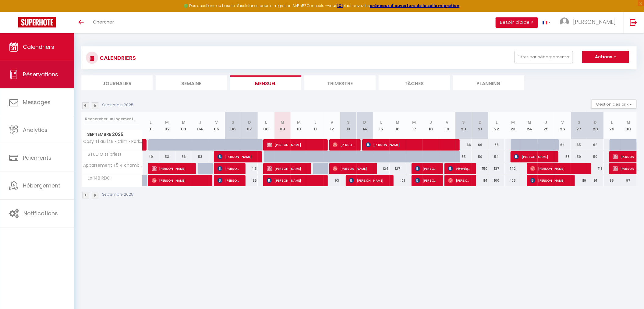 Image resolution: width=644 pixels, height=309 pixels. I want to click on h3: CALENDRIERS, so click(117, 58).